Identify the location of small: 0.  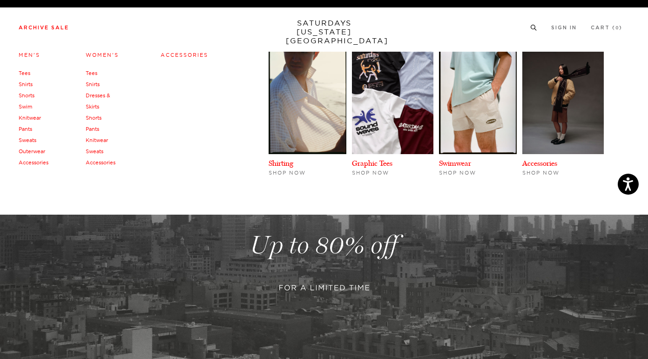
(618, 28).